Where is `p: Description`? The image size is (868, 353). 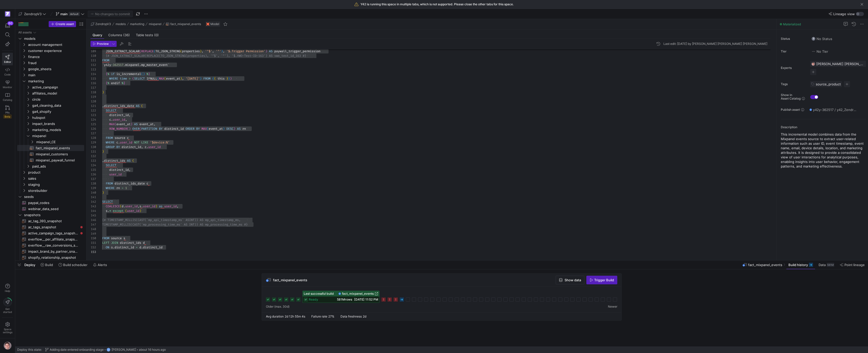 p: Description is located at coordinates (823, 127).